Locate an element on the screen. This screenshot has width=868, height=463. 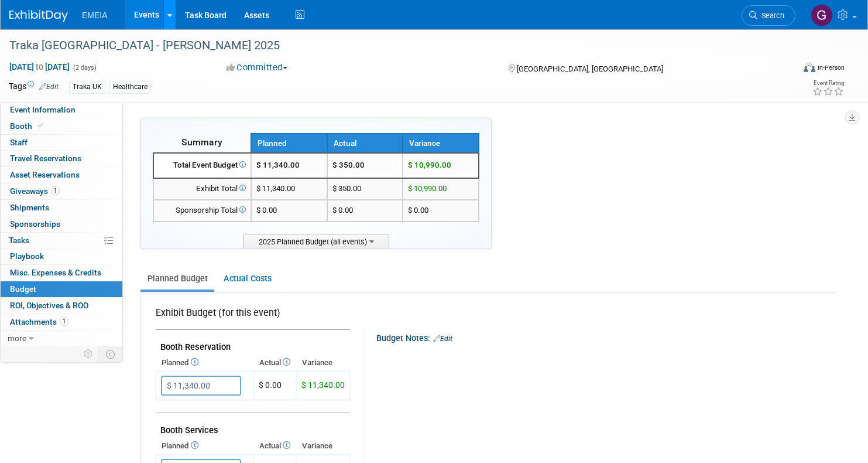
span: Search is located at coordinates (771, 15).